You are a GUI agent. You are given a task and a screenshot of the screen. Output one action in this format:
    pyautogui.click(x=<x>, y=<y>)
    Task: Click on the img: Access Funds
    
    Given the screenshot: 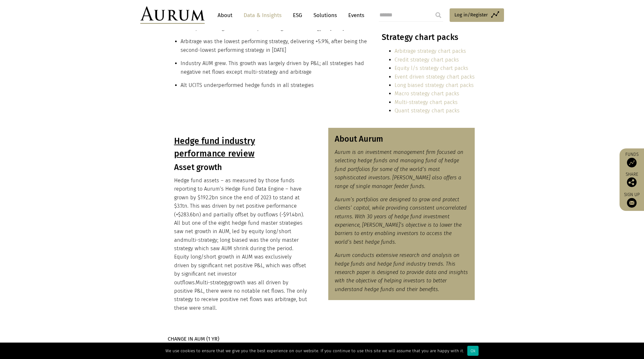 What is the action you would take?
    pyautogui.click(x=632, y=163)
    